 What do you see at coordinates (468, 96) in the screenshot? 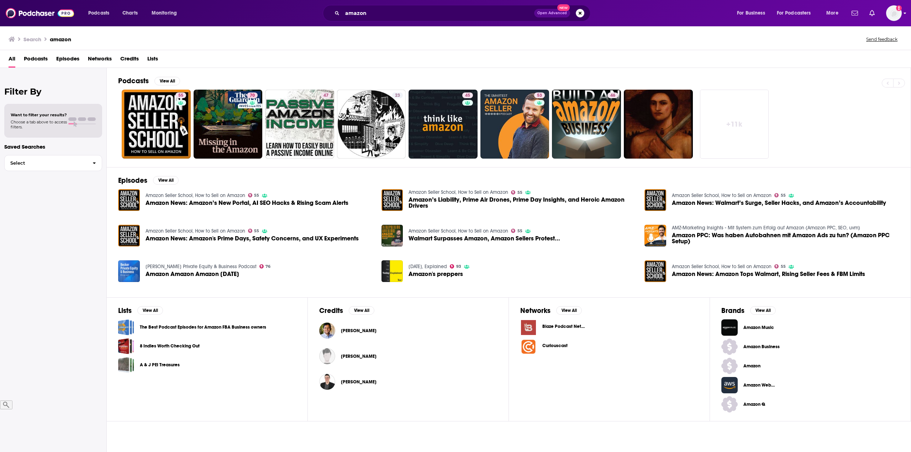
I see `span: 45` at bounding box center [468, 96].